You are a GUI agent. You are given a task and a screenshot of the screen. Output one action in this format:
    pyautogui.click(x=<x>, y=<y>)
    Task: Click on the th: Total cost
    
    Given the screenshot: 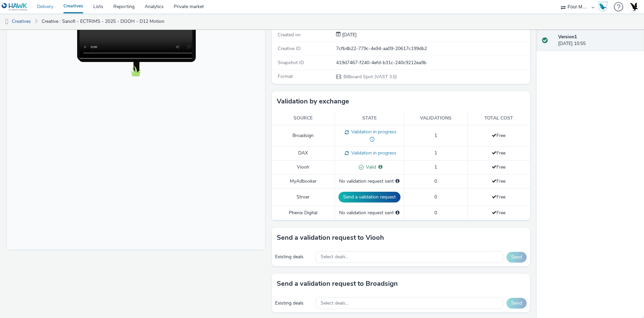 What is the action you would take?
    pyautogui.click(x=498, y=118)
    